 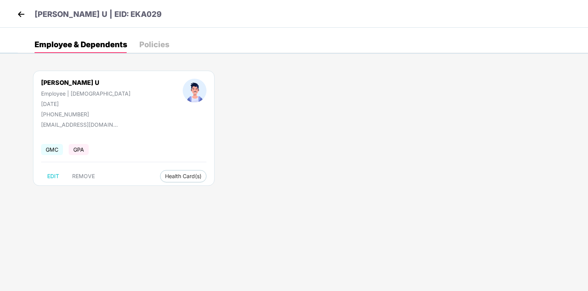 What do you see at coordinates (79, 149) in the screenshot?
I see `span: GPA` at bounding box center [79, 149].